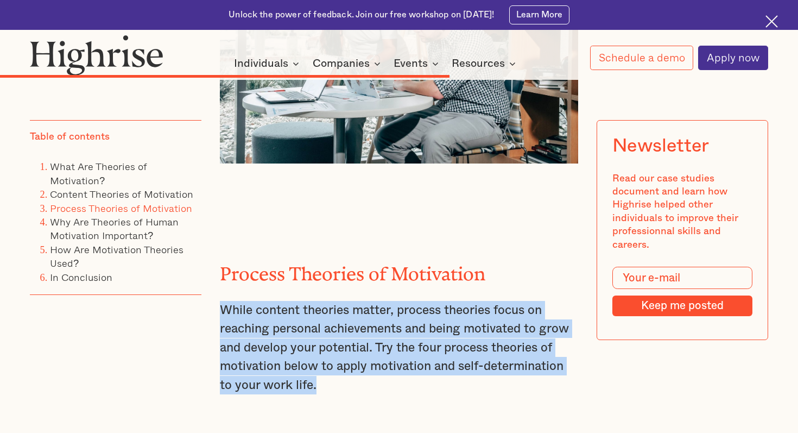 The width and height of the screenshot is (798, 433). I want to click on img: Highrise logo, so click(97, 55).